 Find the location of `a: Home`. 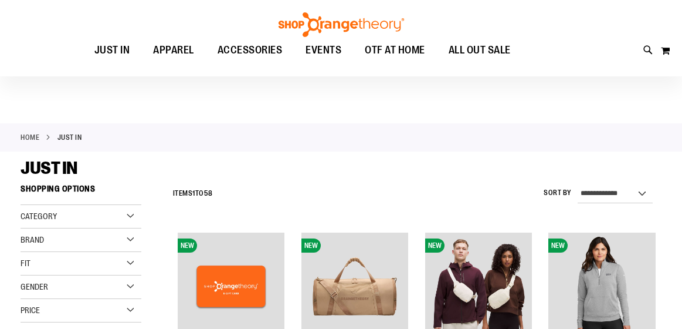

a: Home is located at coordinates (30, 137).